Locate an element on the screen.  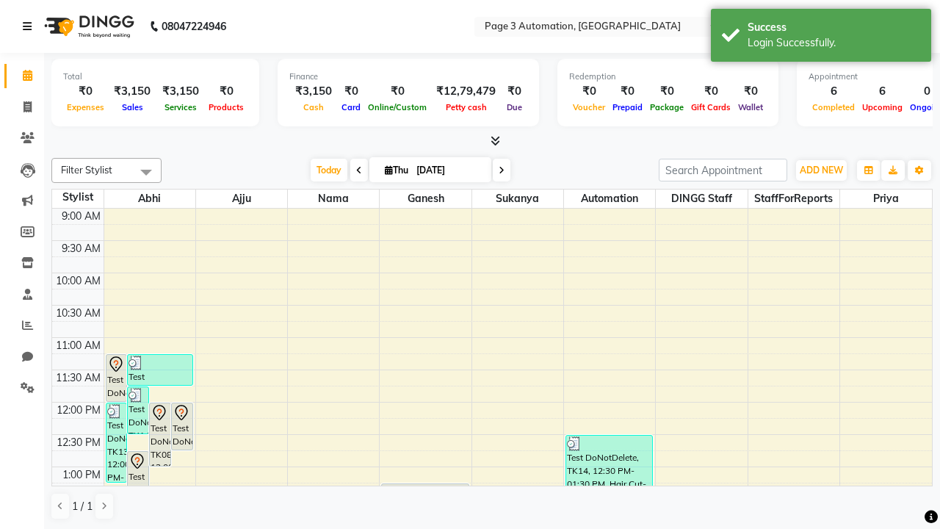
div: Test DoNotDelete, TK09, 11:15 AM-12:00 PM, Hair Cut-Men is located at coordinates (117, 378).